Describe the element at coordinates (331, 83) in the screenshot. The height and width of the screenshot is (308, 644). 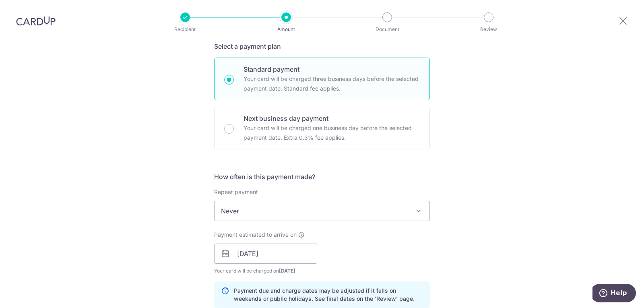
I see `p: Your card will be charged three business days before the selected payment date. Standard fee appl...` at that location.